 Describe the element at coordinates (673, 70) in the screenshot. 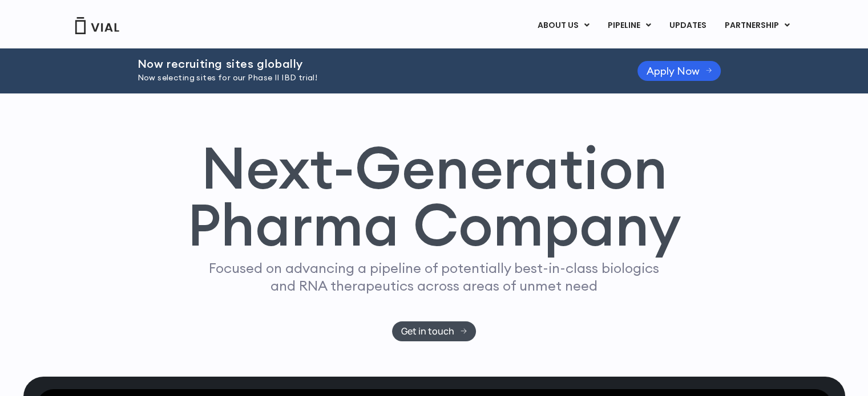

I see `span: Apply Now` at that location.